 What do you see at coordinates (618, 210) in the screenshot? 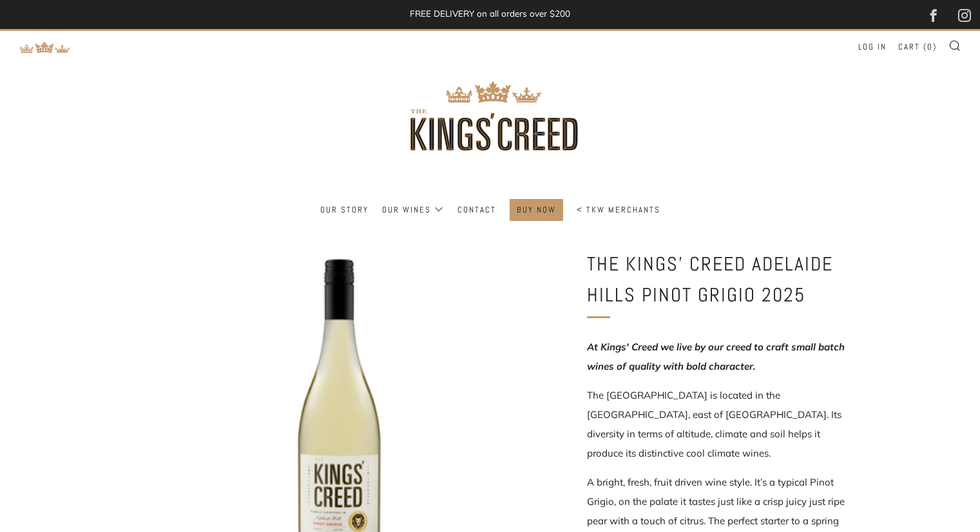
I see `a: < TKW Merchants` at bounding box center [618, 210].